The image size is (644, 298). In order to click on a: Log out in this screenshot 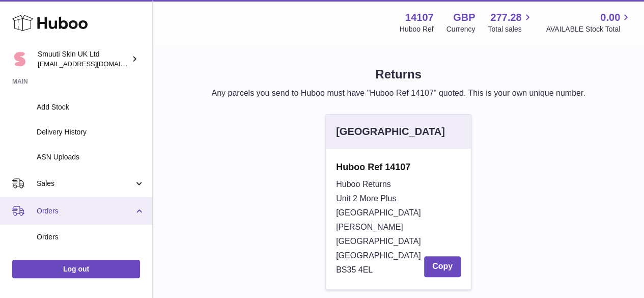, I will do `click(76, 269)`.